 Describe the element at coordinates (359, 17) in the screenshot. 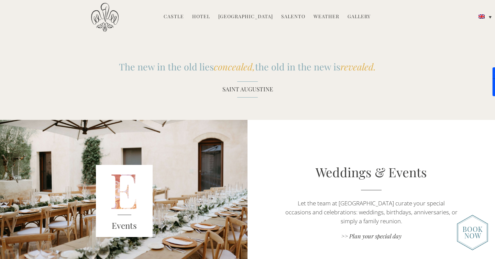

I see `a: Gallery` at that location.